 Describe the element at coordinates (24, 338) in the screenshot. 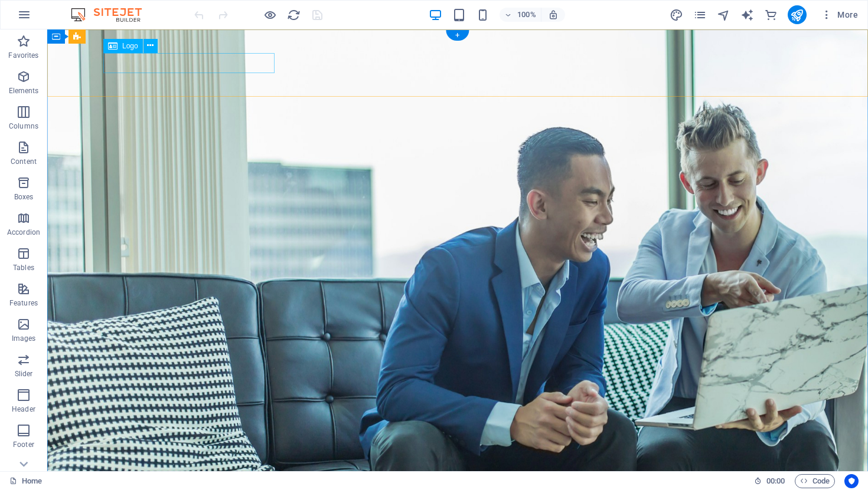

I see `p: Images` at that location.